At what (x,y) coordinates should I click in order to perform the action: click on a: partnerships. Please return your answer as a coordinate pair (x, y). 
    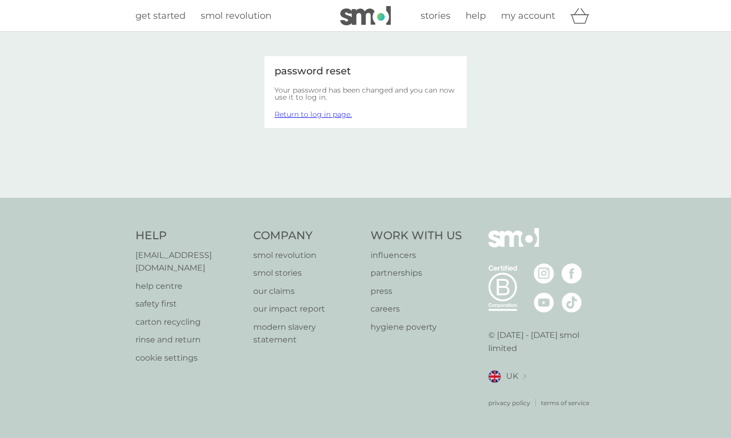
    Looking at the image, I should click on (416, 273).